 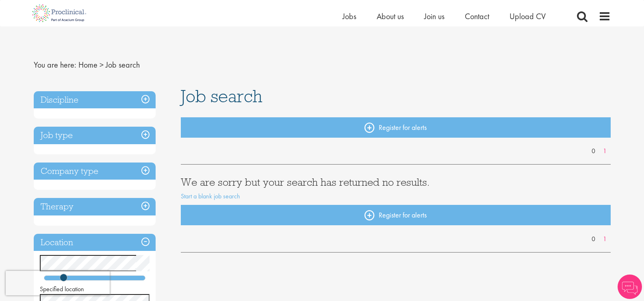 What do you see at coordinates (434, 16) in the screenshot?
I see `span: Join us` at bounding box center [434, 16].